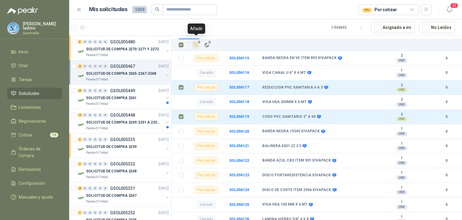 The image size is (462, 220). Describe the element at coordinates (197, 29) in the screenshot. I see `div: Añadir` at that location.